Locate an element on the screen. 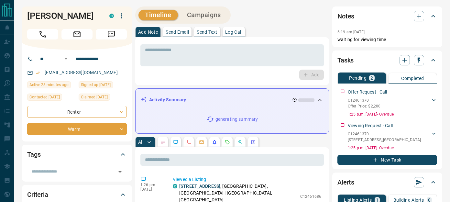 This screenshot has height=202, width=450. span: Message is located at coordinates (111, 34).